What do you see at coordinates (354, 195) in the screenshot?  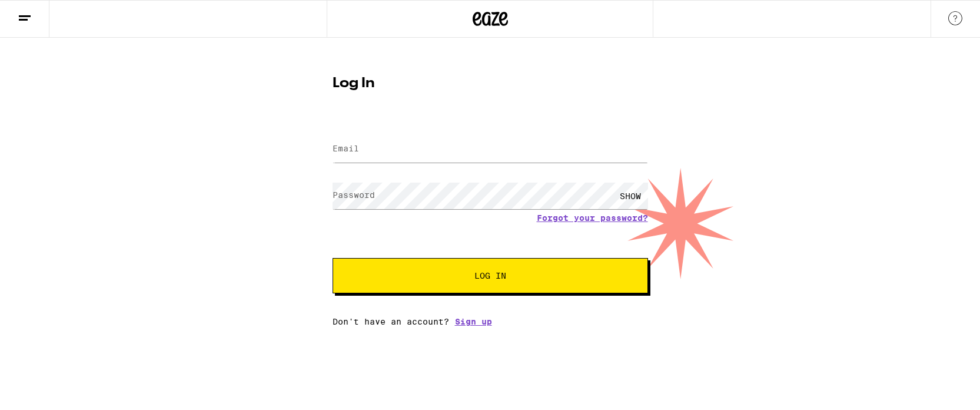 I see `label: Password` at bounding box center [354, 195].